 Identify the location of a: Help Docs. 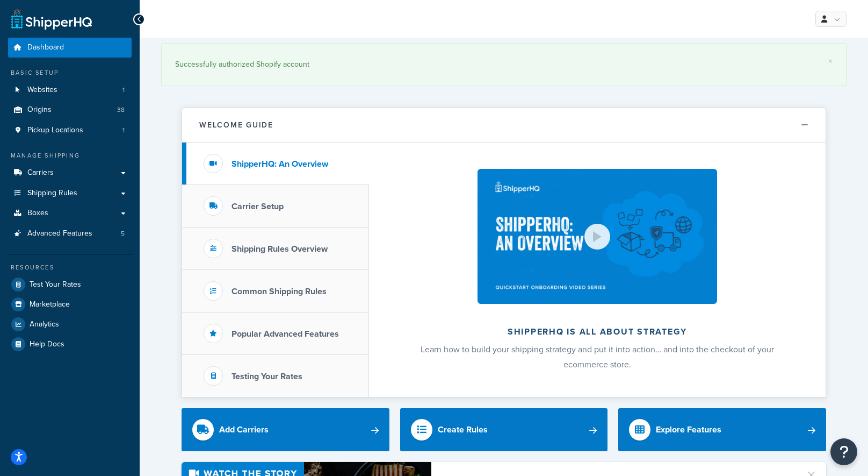
(70, 344).